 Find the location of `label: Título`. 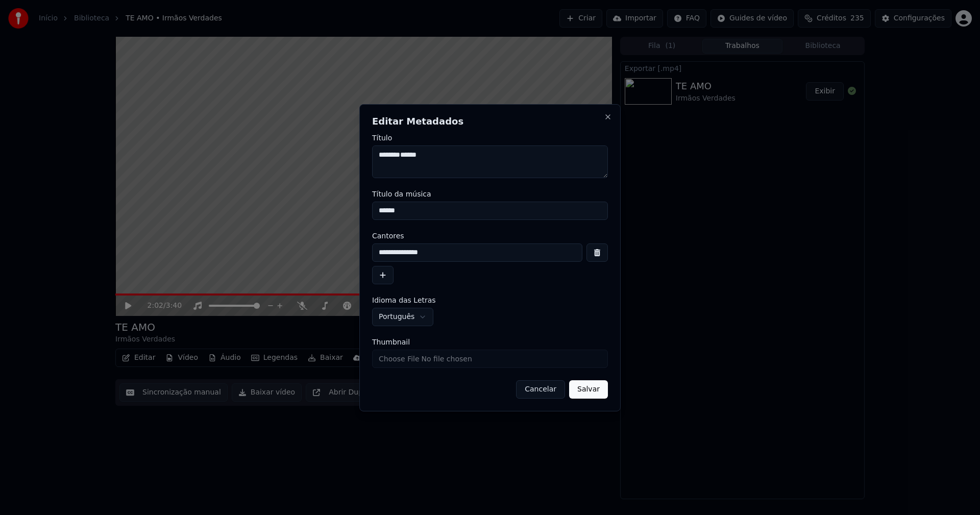

label: Título is located at coordinates (490, 138).